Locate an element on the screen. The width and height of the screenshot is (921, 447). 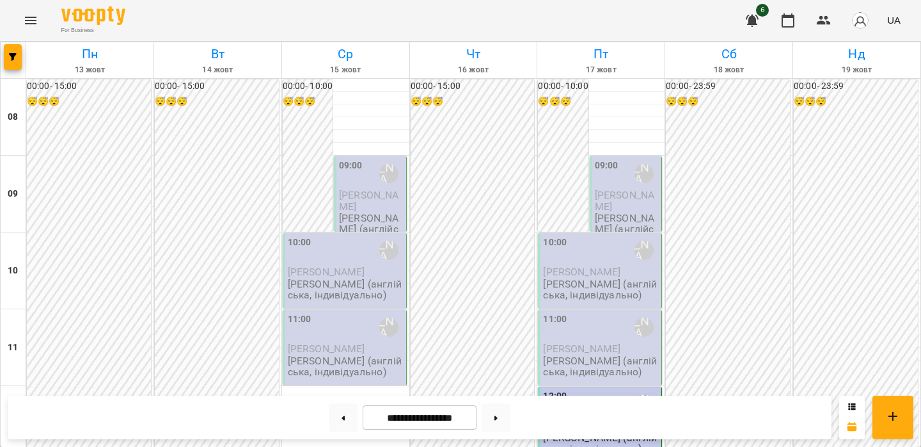
img: Voopty Logo is located at coordinates (93, 15).